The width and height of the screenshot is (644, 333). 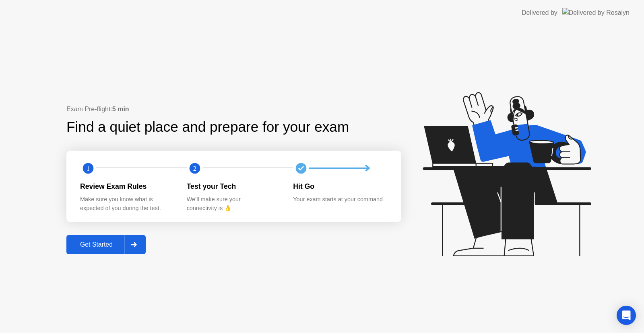 What do you see at coordinates (96, 245) in the screenshot?
I see `div: Get Started` at bounding box center [96, 245].